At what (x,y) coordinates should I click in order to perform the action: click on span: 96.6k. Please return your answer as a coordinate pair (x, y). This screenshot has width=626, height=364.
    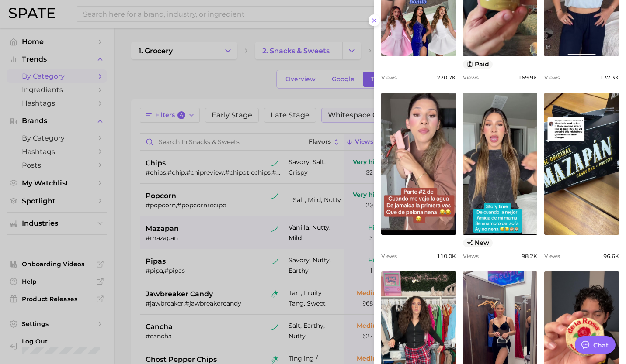
    Looking at the image, I should click on (611, 256).